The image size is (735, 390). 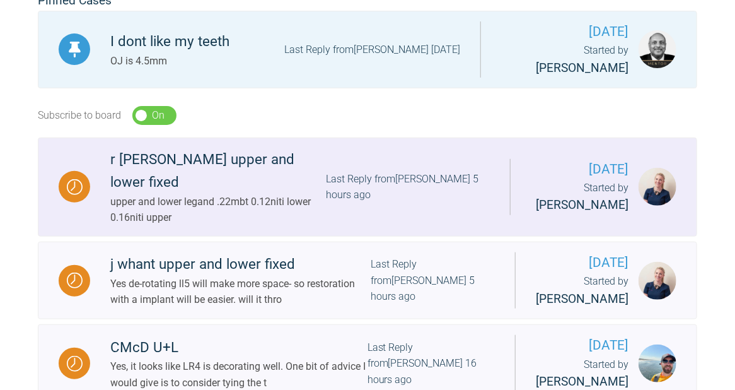 I want to click on div: upper and lower legand .22mbt 0.12niti lower 0.16niti upper, so click(x=218, y=209).